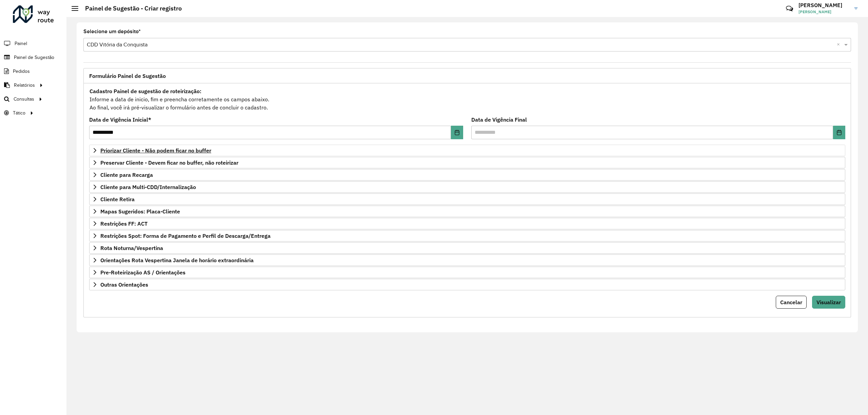 The height and width of the screenshot is (415, 868). Describe the element at coordinates (130, 9) in the screenshot. I see `h2: Painel de Sugestão - Criar registro` at that location.